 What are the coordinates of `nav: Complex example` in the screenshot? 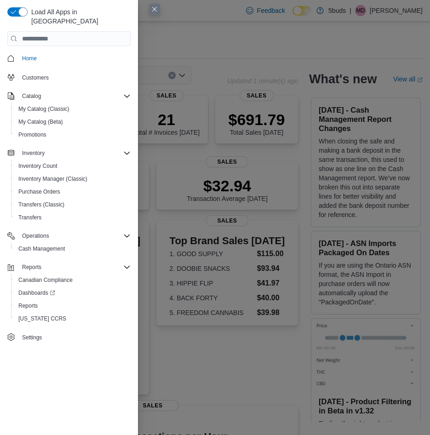 It's located at (69, 197).